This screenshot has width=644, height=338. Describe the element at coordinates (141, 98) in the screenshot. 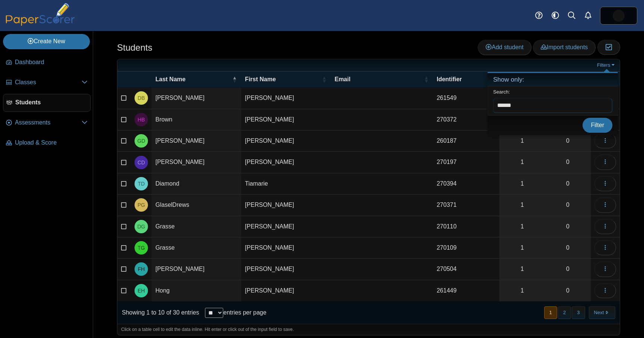

I see `span: Derek Baumbach` at that location.